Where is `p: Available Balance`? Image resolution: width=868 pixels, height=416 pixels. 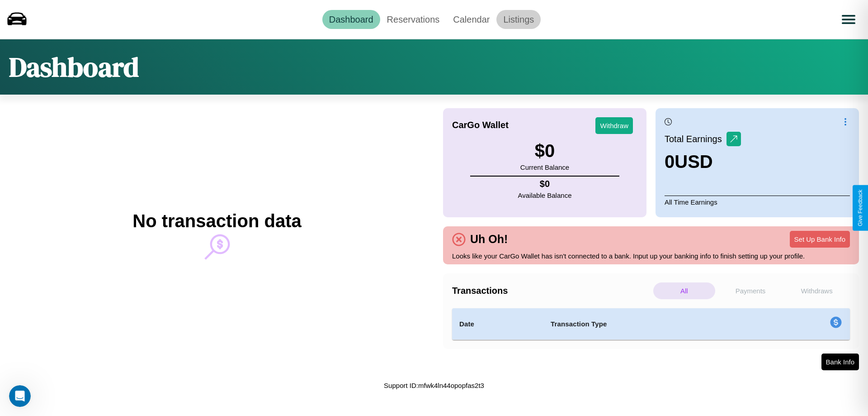 p: Available Balance is located at coordinates (545, 195).